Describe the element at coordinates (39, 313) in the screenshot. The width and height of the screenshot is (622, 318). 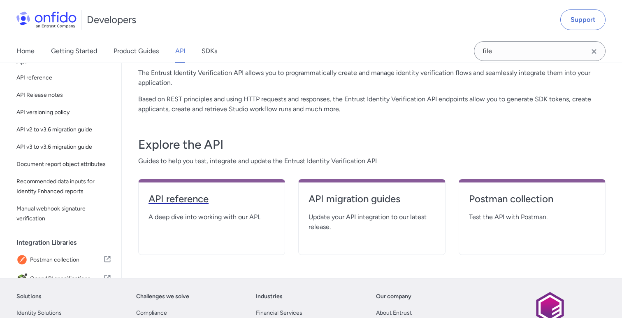
I see `a: Identity Solutions` at that location.